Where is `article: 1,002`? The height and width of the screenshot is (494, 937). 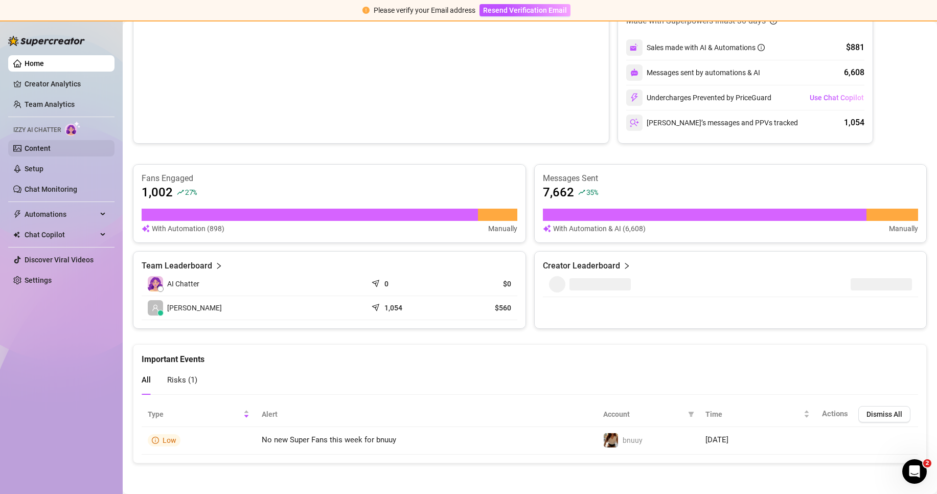
article: 1,002 is located at coordinates (157, 192).